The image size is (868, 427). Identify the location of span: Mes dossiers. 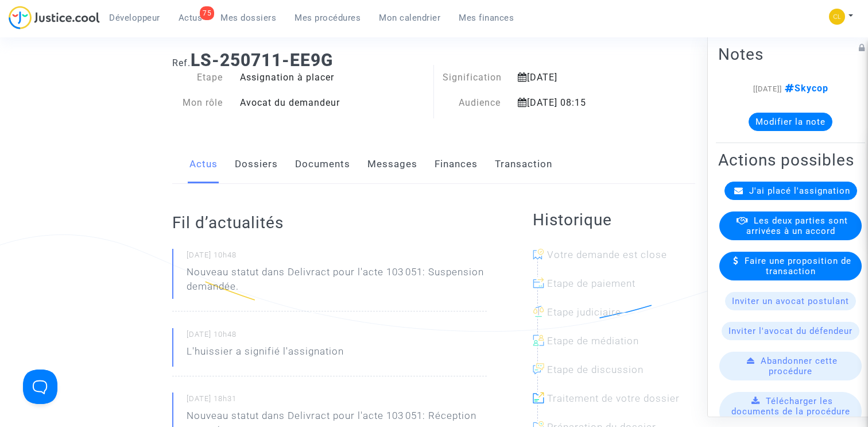
(248, 18).